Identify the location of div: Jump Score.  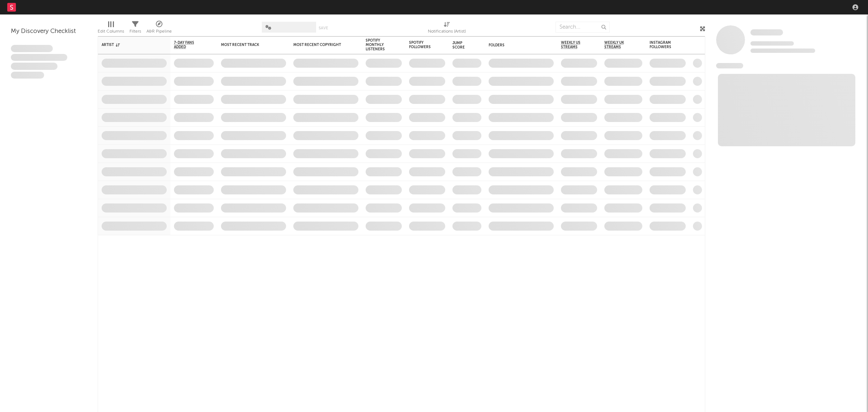
(461, 45).